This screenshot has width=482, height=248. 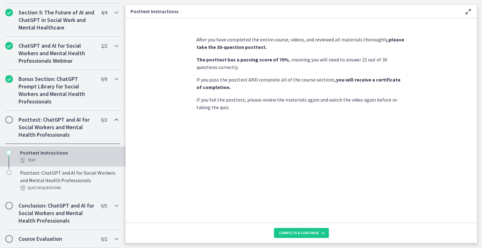 What do you see at coordinates (104, 206) in the screenshot?
I see `span: 0 / 5` at bounding box center [104, 206].